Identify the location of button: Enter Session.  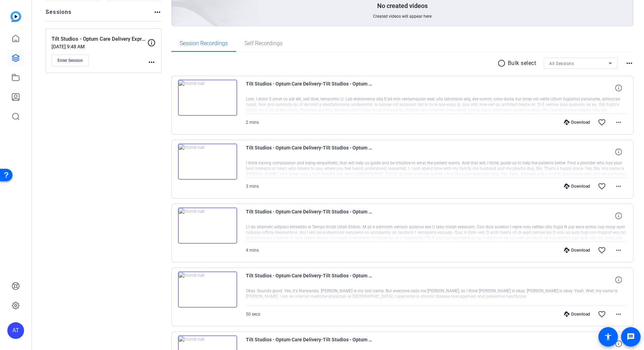
(70, 61).